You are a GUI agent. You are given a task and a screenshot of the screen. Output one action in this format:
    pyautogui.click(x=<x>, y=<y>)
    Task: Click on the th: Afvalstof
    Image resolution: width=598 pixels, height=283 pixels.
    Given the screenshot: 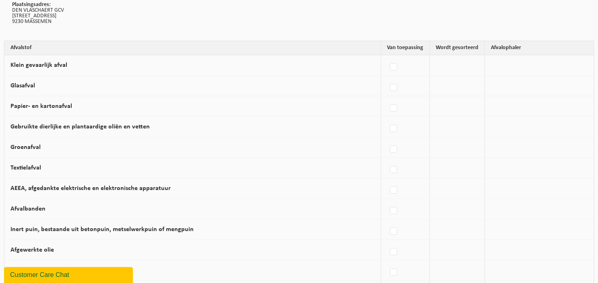 What is the action you would take?
    pyautogui.click(x=192, y=48)
    